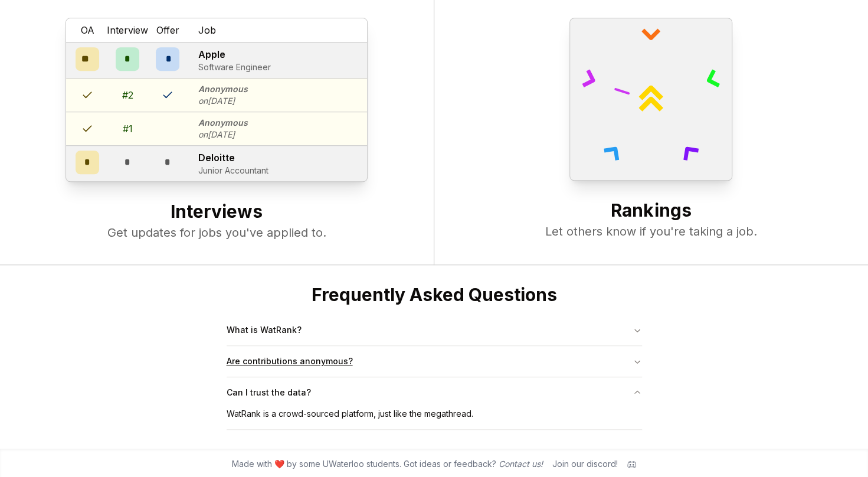  I want to click on div: WatRank is a crowd-sourced platform, just like the megathread., so click(434, 418).